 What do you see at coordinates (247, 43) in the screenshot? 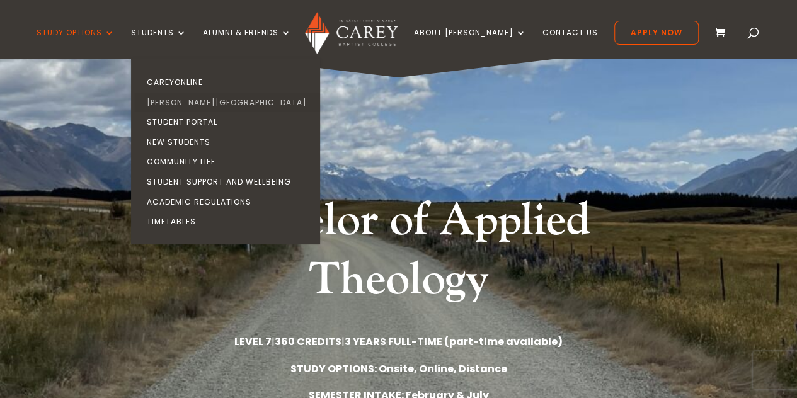
I see `a: Alumni & Friends` at bounding box center [247, 43].